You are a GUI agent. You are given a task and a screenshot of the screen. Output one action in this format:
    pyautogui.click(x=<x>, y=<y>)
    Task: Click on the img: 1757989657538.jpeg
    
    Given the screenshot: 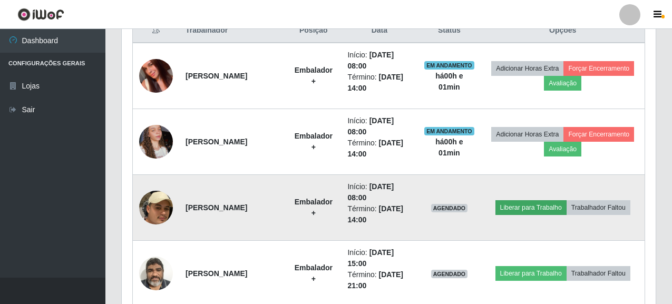 What is the action you would take?
    pyautogui.click(x=156, y=208)
    